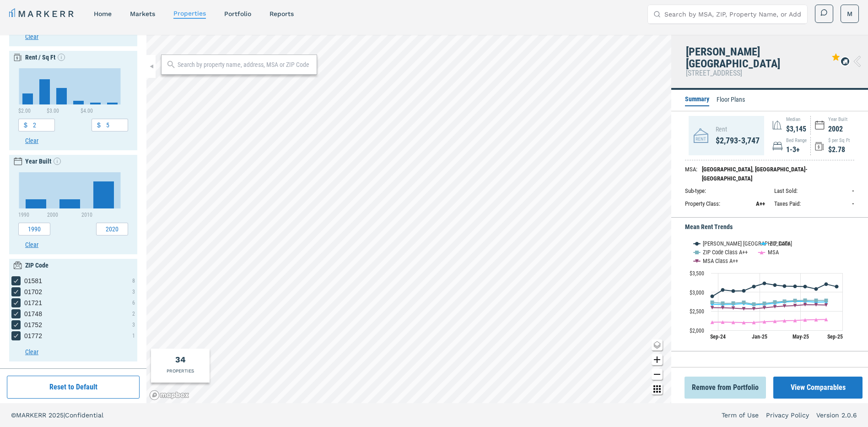  Describe the element at coordinates (724, 321) in the screenshot. I see `path: Saturday, 14 Sep, 20:00, 2,214.84. MSA.` at that location.